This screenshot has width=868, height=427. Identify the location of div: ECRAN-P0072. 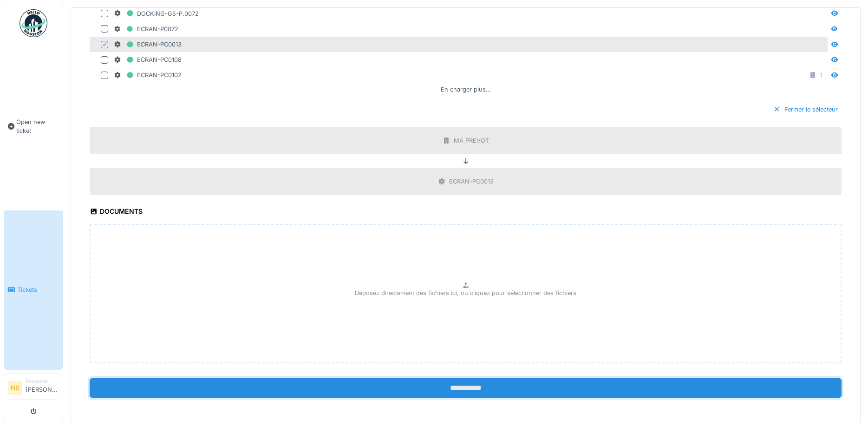
(146, 29).